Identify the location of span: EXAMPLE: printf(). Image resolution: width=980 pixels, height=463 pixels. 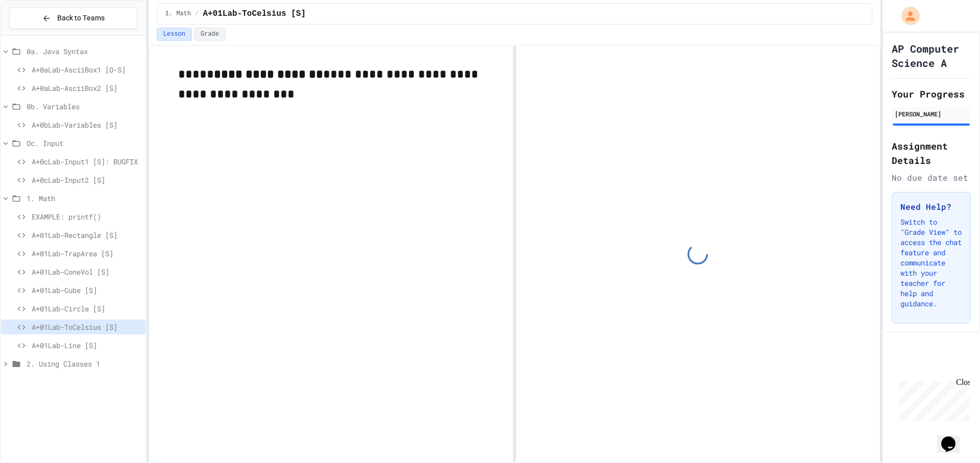
(86, 216).